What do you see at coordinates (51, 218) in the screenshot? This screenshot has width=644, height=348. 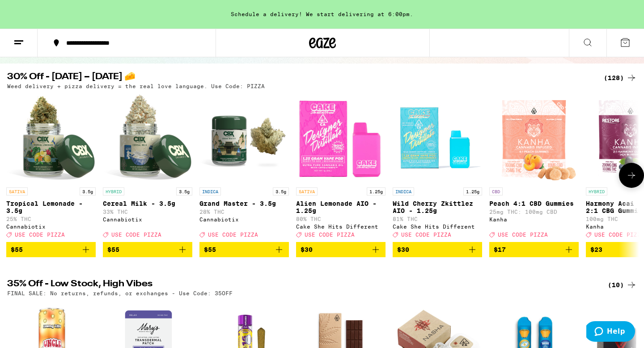 I see `p: 25% THC` at bounding box center [51, 218].